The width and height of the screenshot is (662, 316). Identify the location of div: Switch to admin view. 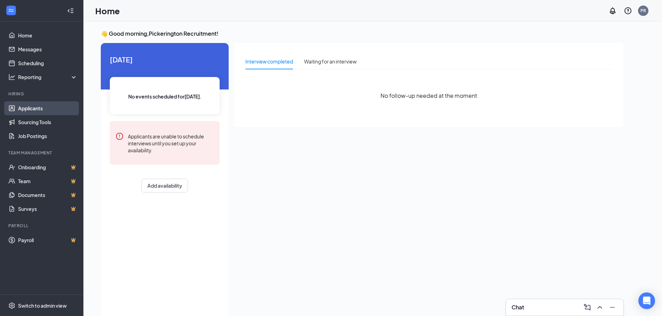
(42, 306).